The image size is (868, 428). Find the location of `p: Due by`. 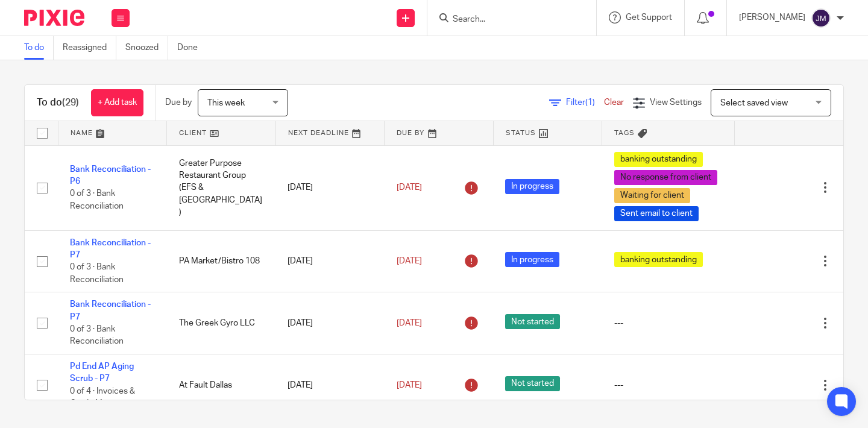

p: Due by is located at coordinates (179, 102).